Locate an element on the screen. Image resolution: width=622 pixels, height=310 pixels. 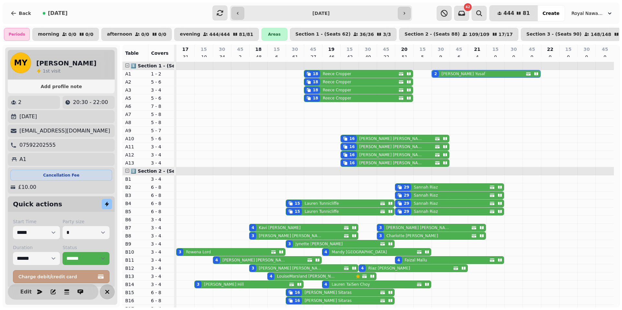
p: B9 is located at coordinates (135, 244).